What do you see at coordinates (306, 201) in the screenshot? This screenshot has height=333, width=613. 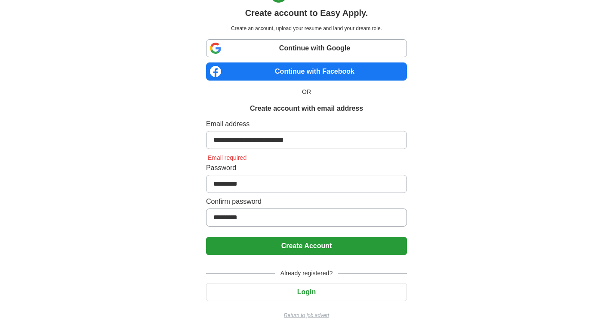 I see `label: Confirm password` at bounding box center [306, 201].